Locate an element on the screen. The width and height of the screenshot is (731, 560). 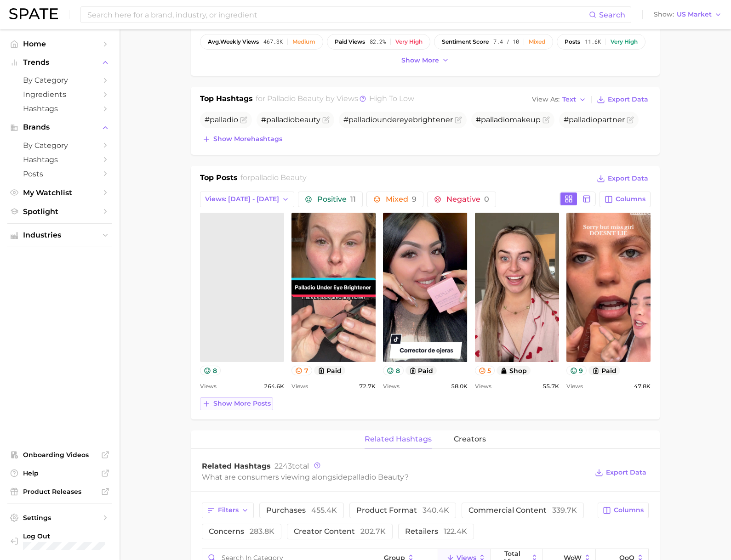
a: Settings is located at coordinates (60, 518).